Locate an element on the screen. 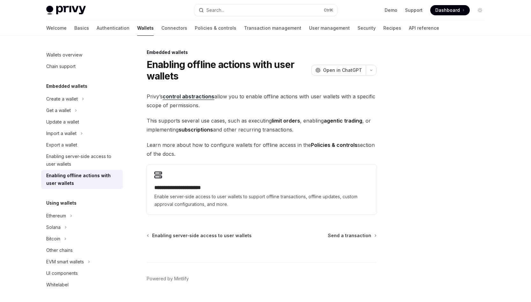 The height and width of the screenshot is (302, 531). a: Support is located at coordinates (414, 10).